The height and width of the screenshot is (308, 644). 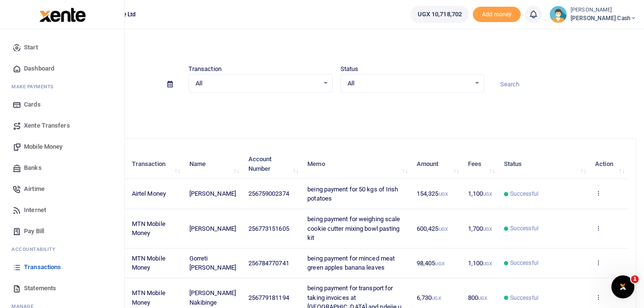 What do you see at coordinates (269, 298) in the screenshot?
I see `span: 256779181194` at bounding box center [269, 298].